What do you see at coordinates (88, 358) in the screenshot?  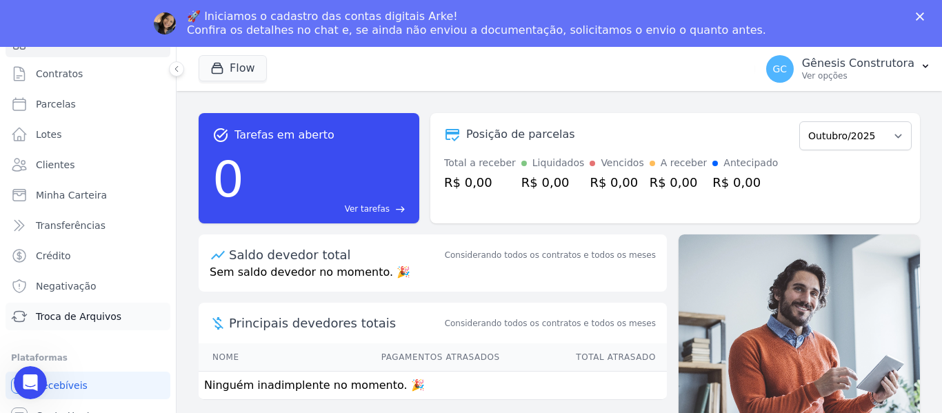 I see `div: Plataformas` at bounding box center [88, 358].